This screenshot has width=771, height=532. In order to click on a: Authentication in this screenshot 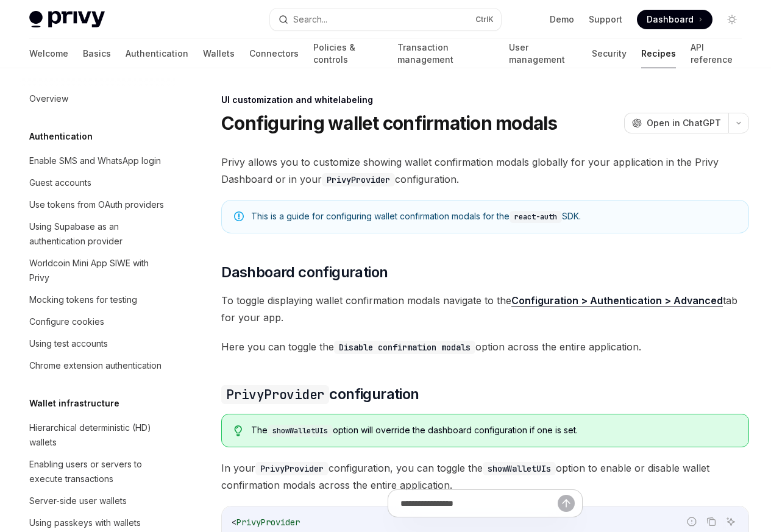, I will do `click(157, 54)`.